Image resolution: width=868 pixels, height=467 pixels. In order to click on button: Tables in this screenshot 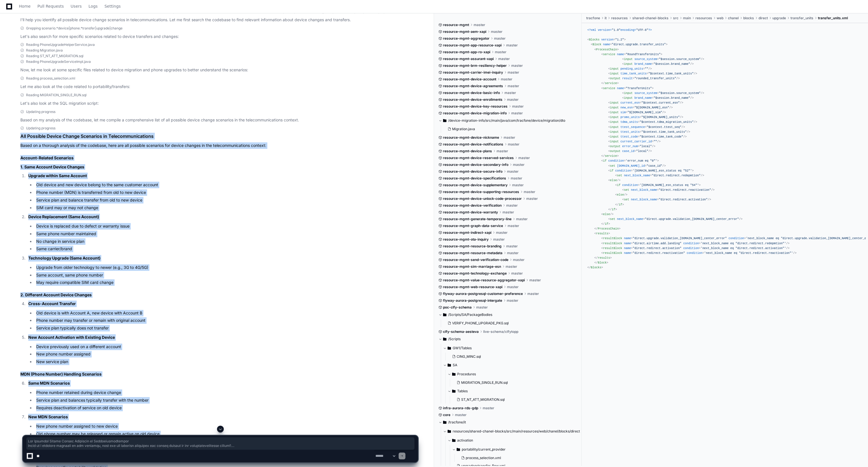, I will do `click(512, 391)`.